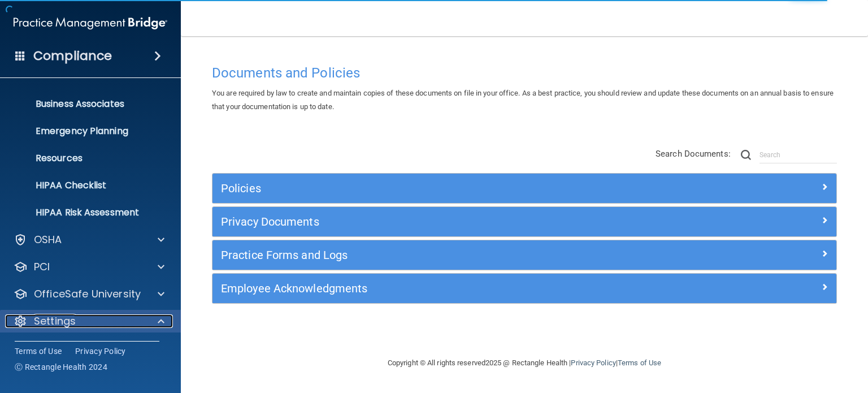  I want to click on h4: Documents and Policies, so click(524, 73).